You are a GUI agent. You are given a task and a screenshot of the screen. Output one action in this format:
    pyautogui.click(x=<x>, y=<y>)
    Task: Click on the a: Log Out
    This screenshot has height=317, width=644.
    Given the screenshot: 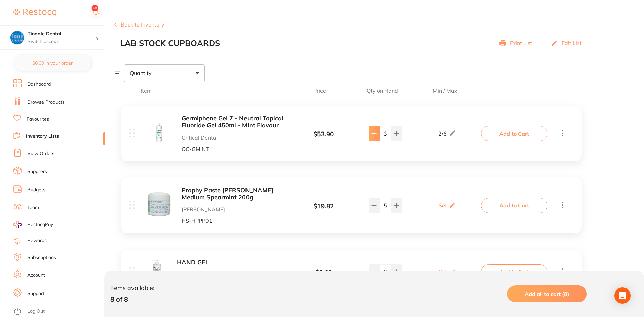 What is the action you would take?
    pyautogui.click(x=36, y=312)
    